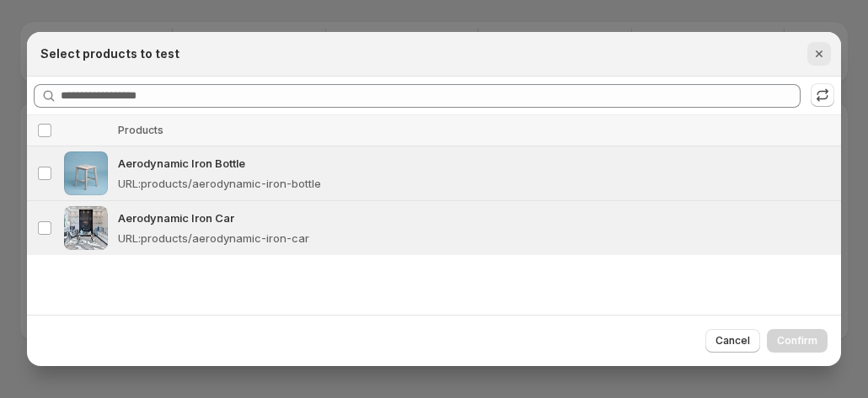 The width and height of the screenshot is (868, 398). Describe the element at coordinates (474, 163) in the screenshot. I see `p: Aerodynamic Iron Bottle` at that location.